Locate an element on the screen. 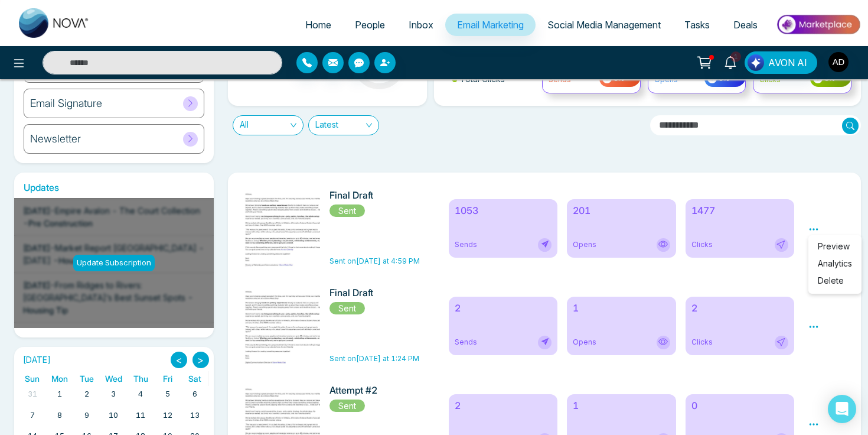  td: September 2, 2025 is located at coordinates (86, 396).